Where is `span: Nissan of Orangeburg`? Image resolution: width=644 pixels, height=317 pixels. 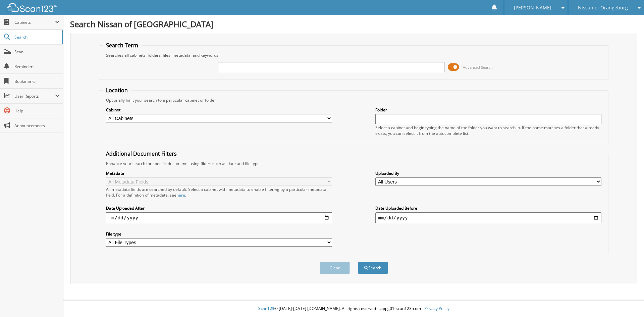 span: Nissan of Orangeburg is located at coordinates (603, 8).